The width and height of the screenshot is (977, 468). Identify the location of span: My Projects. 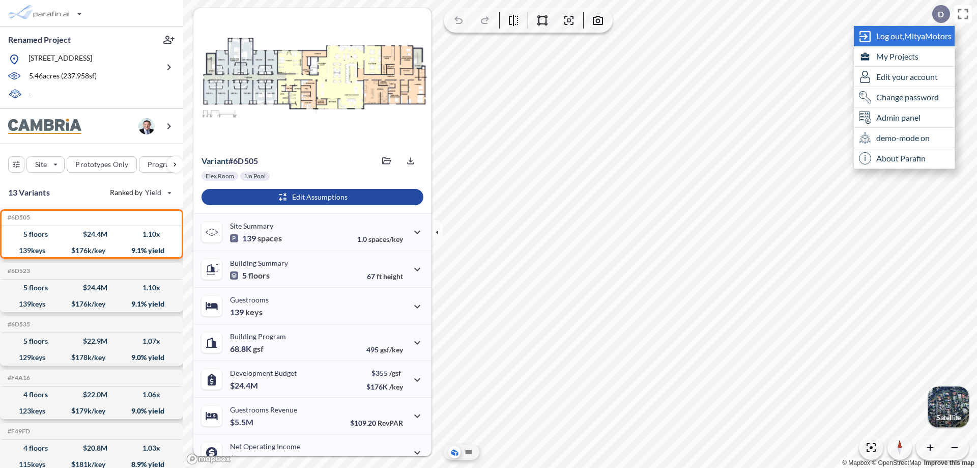
(897, 56).